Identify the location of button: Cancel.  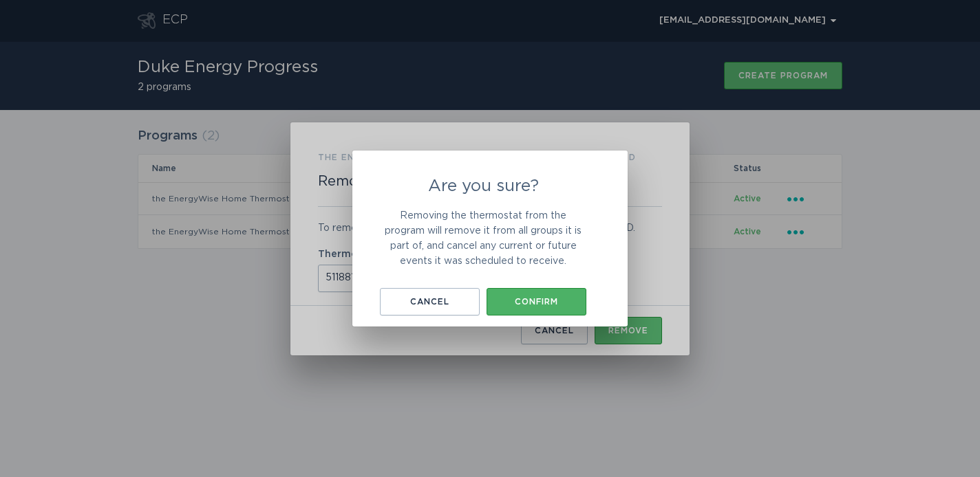
(430, 302).